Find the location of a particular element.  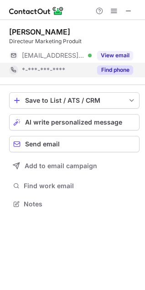

span: Notes is located at coordinates (80, 204).